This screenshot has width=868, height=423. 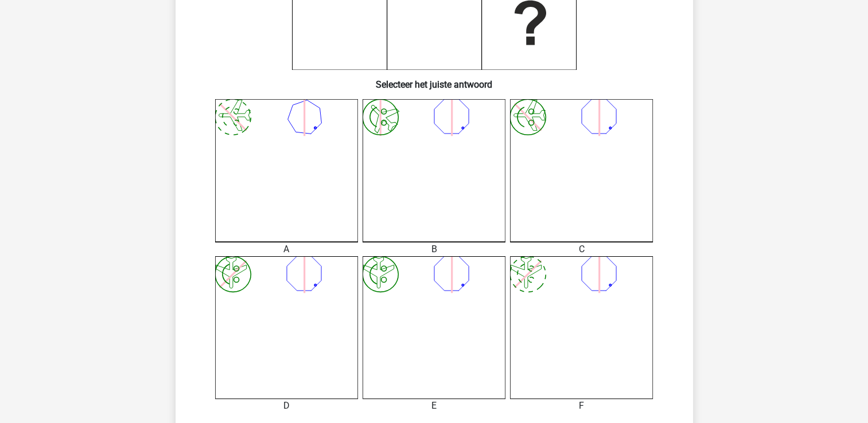 I want to click on h6: Selecteer het juiste antwoord, so click(x=434, y=79).